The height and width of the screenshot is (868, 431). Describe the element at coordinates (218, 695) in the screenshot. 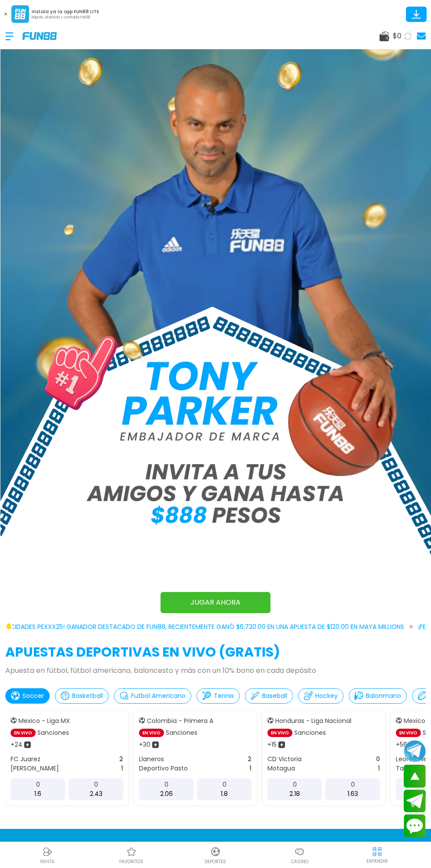

I see `button: Tennis` at that location.